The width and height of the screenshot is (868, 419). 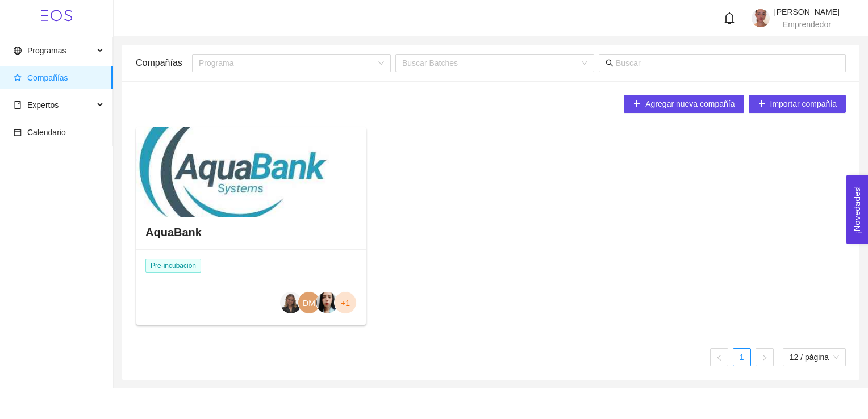 I want to click on li: Página anterior, so click(x=719, y=357).